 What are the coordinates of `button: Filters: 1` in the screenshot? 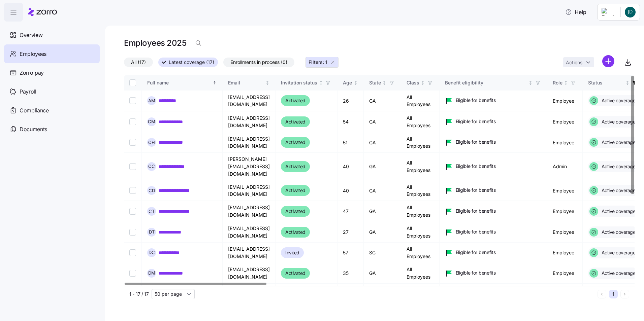 It's located at (322, 62).